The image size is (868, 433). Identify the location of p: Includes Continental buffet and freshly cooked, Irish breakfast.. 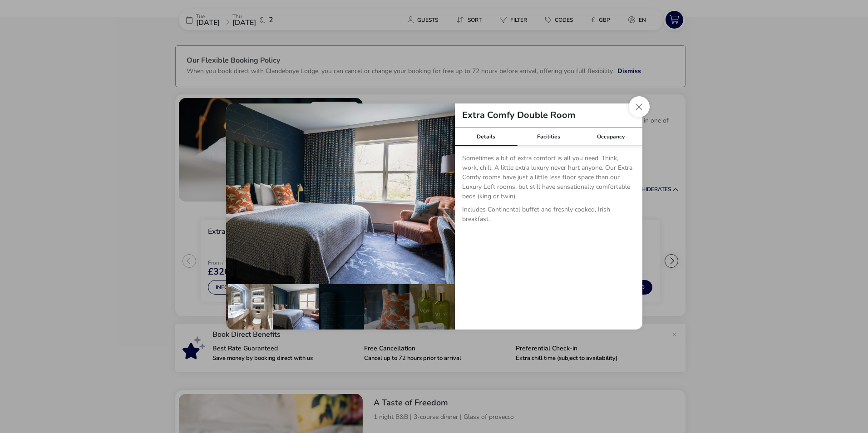
(548, 216).